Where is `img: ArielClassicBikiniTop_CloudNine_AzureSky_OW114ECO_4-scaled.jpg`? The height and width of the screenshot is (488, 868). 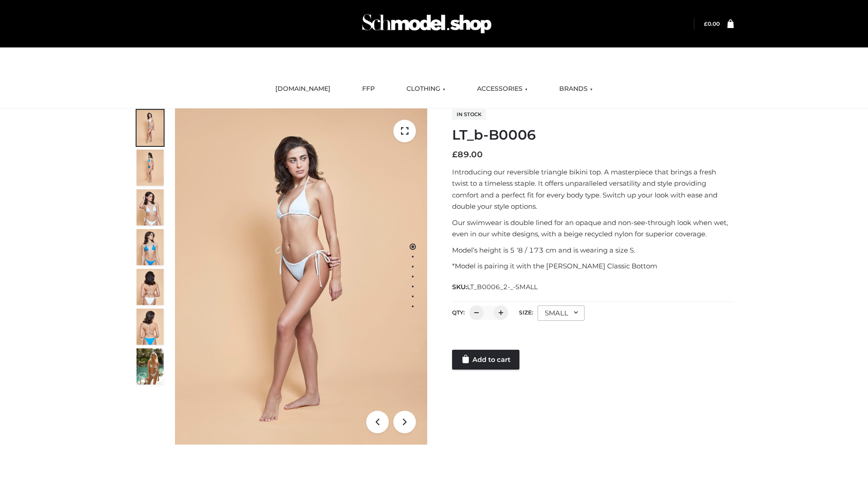
img: ArielClassicBikiniTop_CloudNine_AzureSky_OW114ECO_4-scaled.jpg is located at coordinates (150, 247).